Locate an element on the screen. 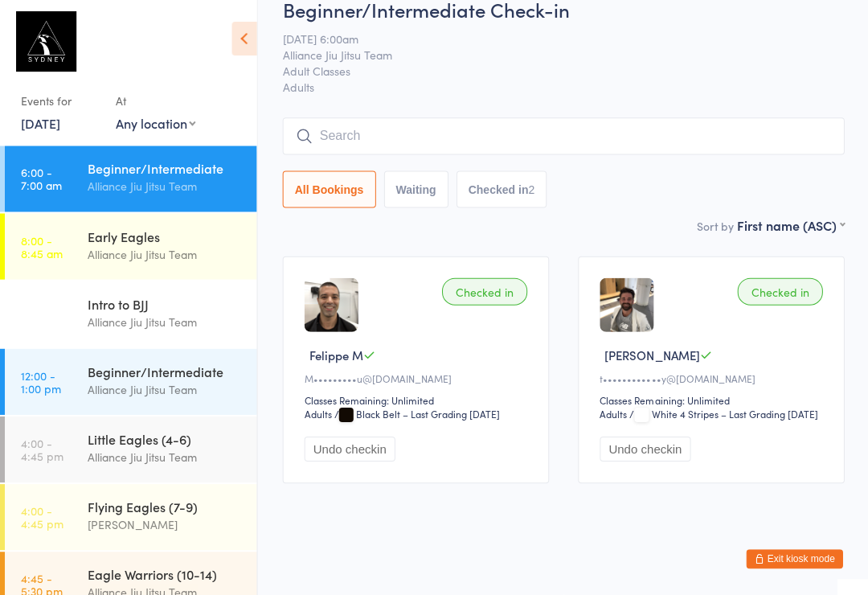 The image size is (868, 595). div: Intro to BJJ is located at coordinates (165, 304).